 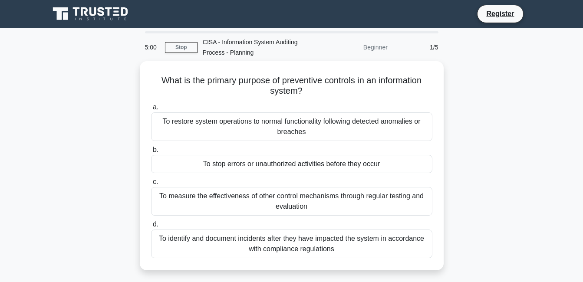 I want to click on div: To restore system operations to normal functionality following detected anomalies or breaches, so click(x=292, y=127).